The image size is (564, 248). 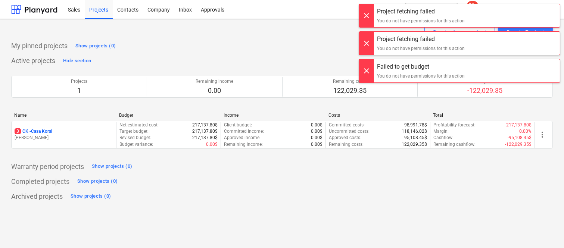 I want to click on div: Costs, so click(x=378, y=115).